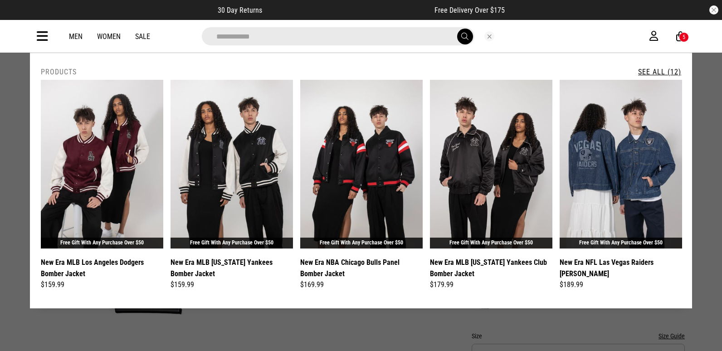 This screenshot has width=722, height=351. What do you see at coordinates (680, 36) in the screenshot?
I see `a: 5` at bounding box center [680, 36].